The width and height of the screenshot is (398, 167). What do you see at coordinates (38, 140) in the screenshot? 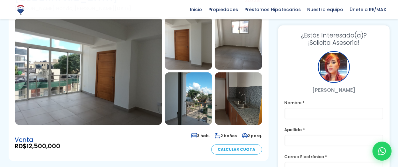
I see `span: Venta` at bounding box center [38, 140].